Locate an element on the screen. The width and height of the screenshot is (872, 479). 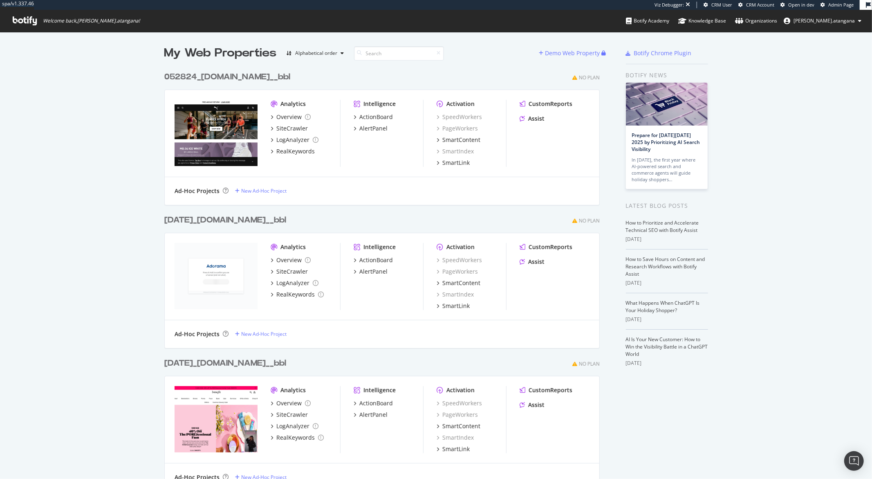
div: SmartIndex is located at coordinates (455, 294).